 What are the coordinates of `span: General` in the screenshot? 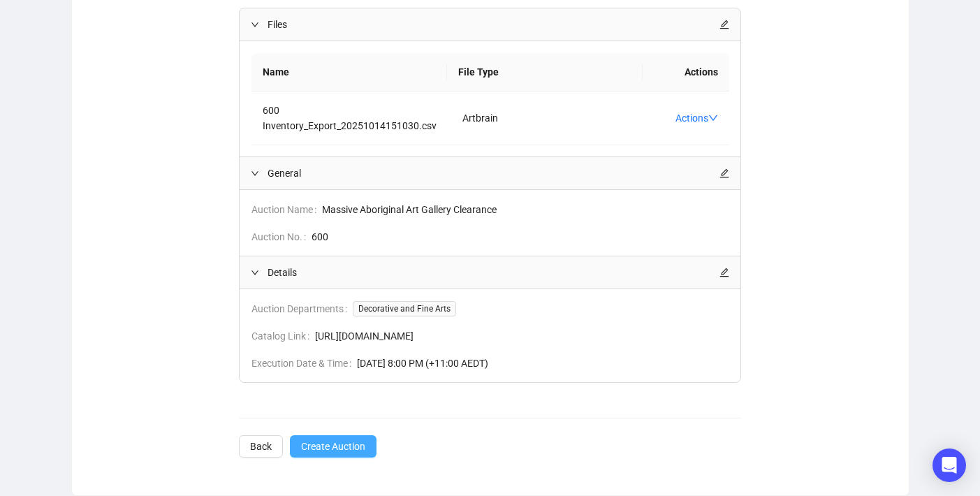 It's located at (493, 173).